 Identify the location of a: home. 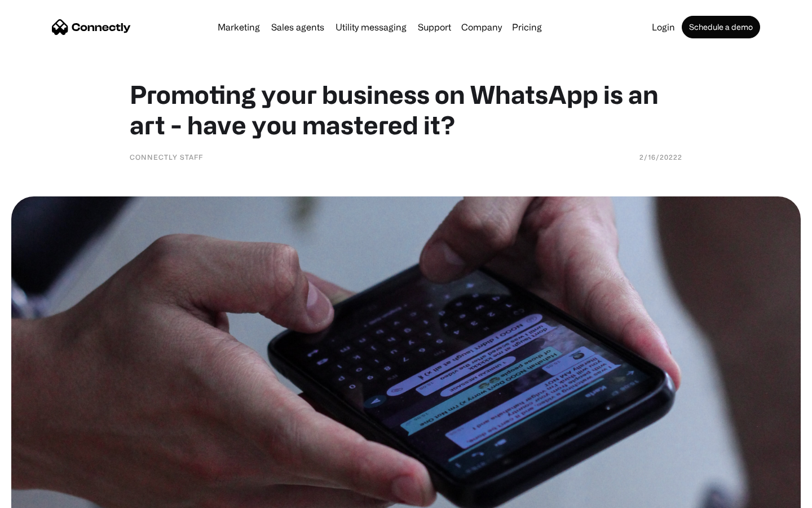
(92, 27).